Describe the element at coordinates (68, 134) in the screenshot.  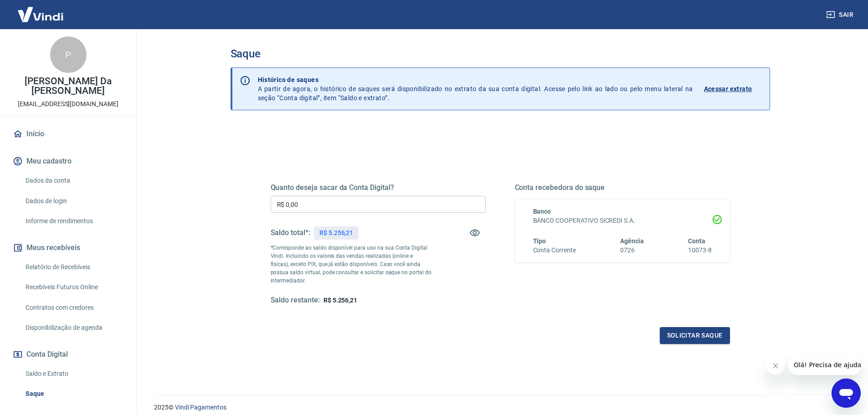
I see `a: Início` at that location.